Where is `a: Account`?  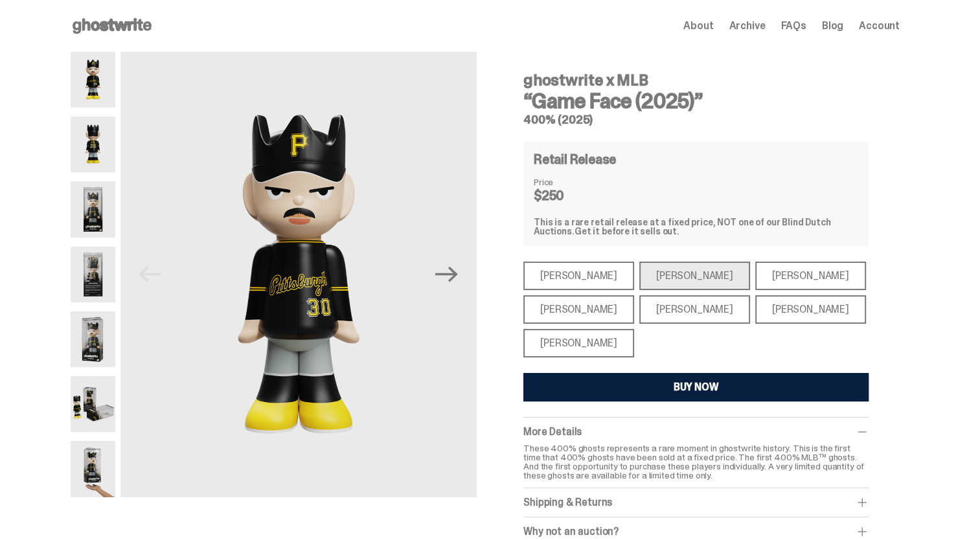
a: Account is located at coordinates (879, 26).